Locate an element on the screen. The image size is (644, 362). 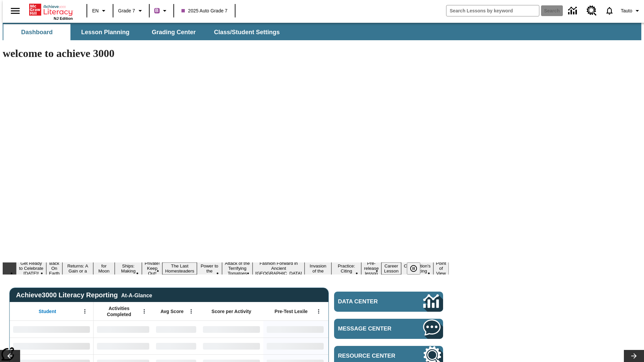
button: Slide 13 Pre-release lesson is located at coordinates (372, 268).